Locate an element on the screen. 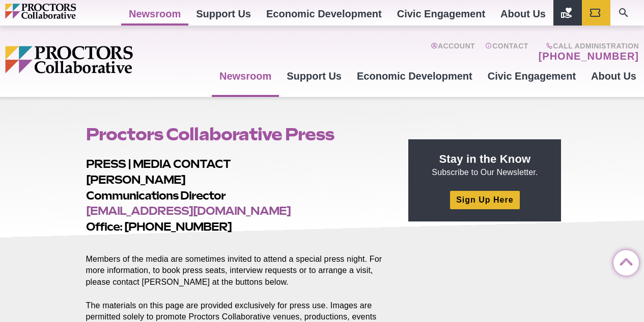 The width and height of the screenshot is (644, 322). a: Economic Development is located at coordinates (415, 76).